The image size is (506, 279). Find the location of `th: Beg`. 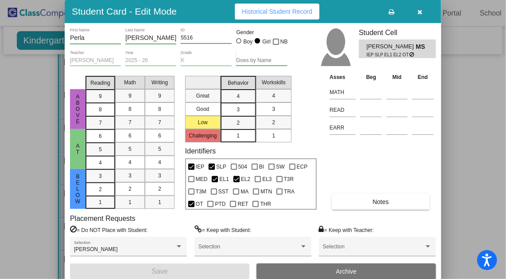

th: Beg is located at coordinates (371, 77).